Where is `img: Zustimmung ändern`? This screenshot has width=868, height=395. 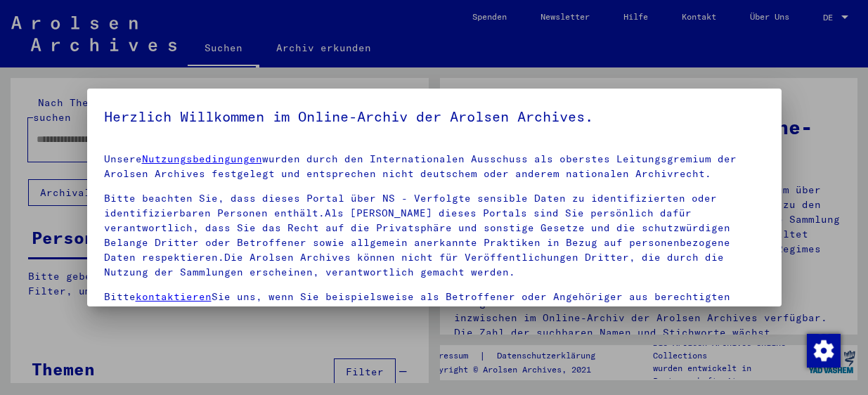
img: Zustimmung ändern is located at coordinates (823, 351).